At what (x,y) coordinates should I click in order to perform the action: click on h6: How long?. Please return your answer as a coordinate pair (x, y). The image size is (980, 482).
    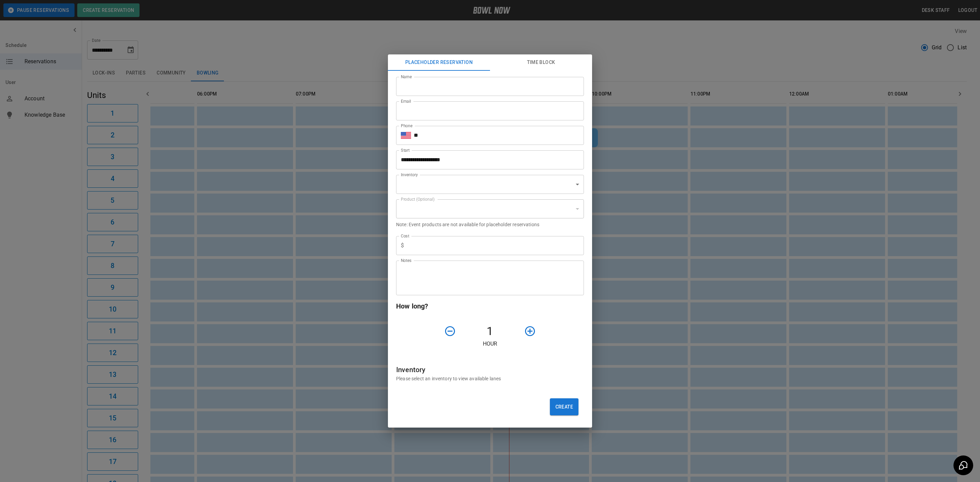
    Looking at the image, I should click on (490, 306).